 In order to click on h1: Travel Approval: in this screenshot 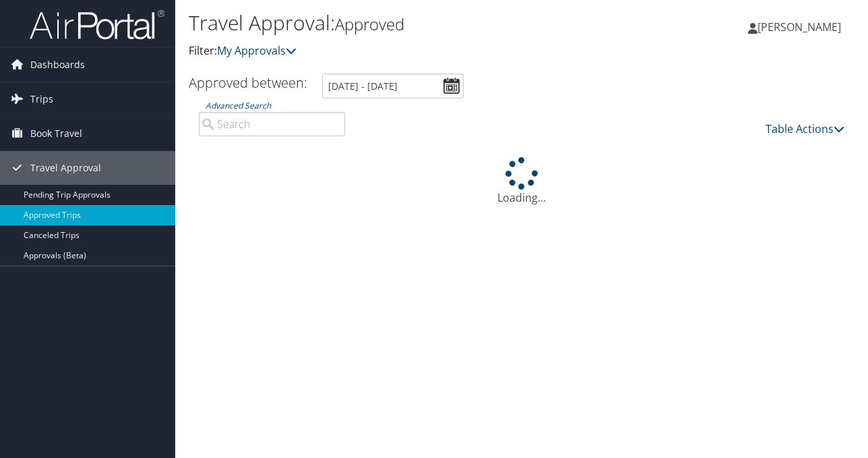, I will do `click(410, 23)`.